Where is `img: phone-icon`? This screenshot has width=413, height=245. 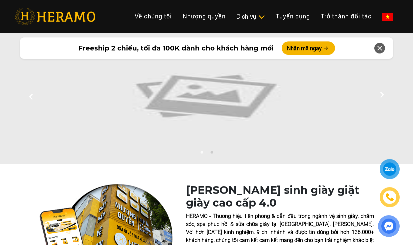 img: phone-icon is located at coordinates (390, 197).